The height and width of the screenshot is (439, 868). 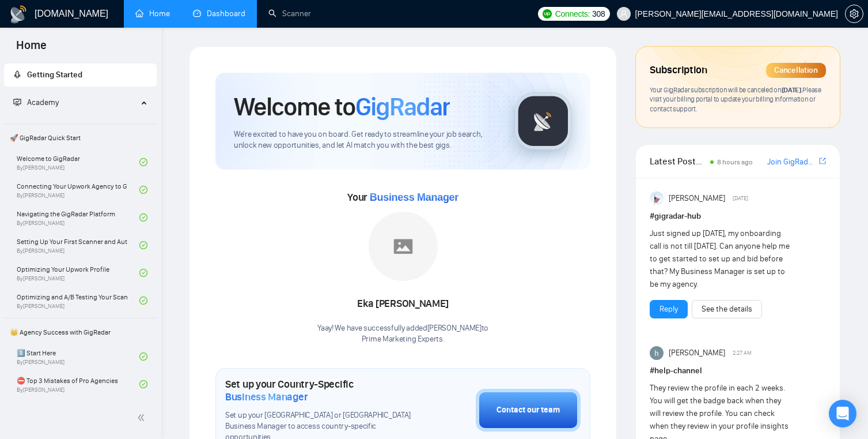 I want to click on p: Prime Marketing Experts ., so click(x=402, y=339).